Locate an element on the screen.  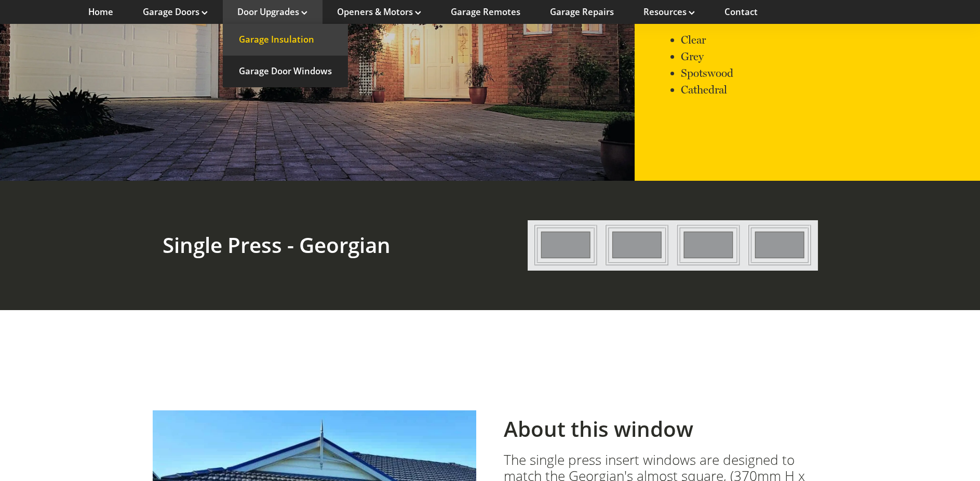
a: Garage Insulation is located at coordinates (285, 39).